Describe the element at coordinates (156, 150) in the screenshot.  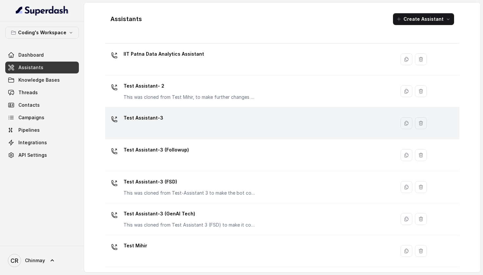
I see `p: Test Assistant-3 (Followup)` at that location.